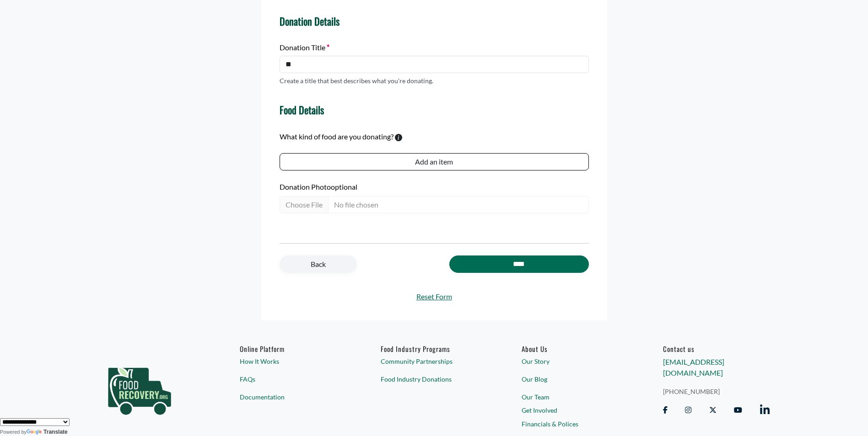  I want to click on a: Translate, so click(47, 432).